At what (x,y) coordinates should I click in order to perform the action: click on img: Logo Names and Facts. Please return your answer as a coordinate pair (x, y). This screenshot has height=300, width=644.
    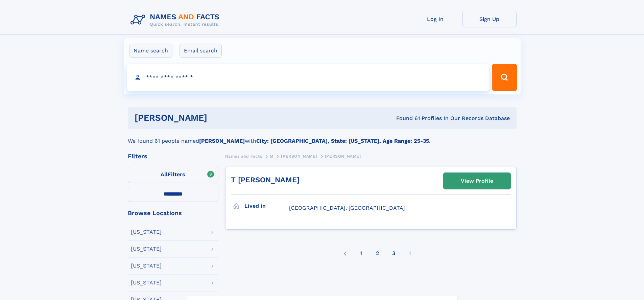
    Looking at the image, I should click on (176, 20).